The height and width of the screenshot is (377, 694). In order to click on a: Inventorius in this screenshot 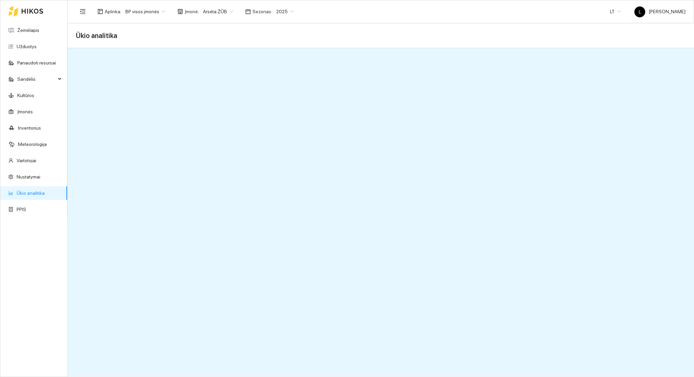, I will do `click(29, 128)`.